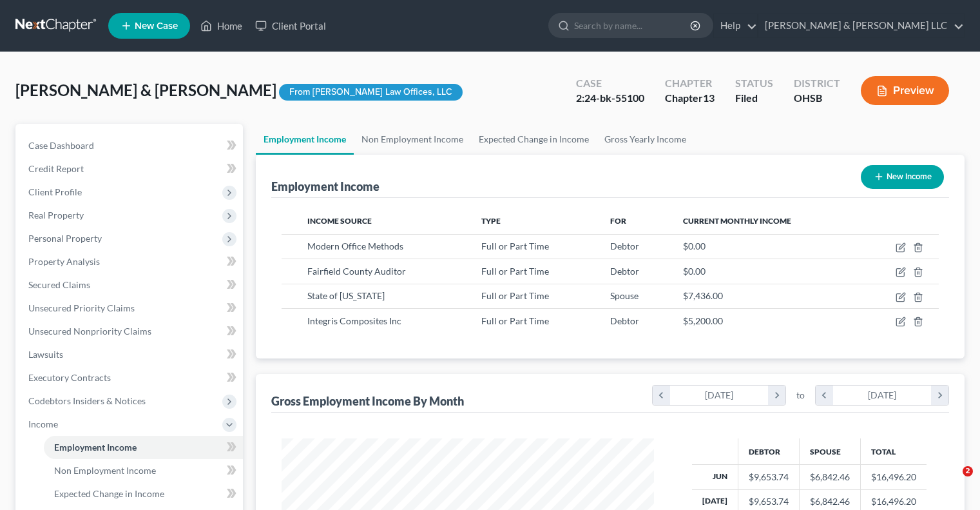 Image resolution: width=980 pixels, height=510 pixels. What do you see at coordinates (221, 26) in the screenshot?
I see `a: Home` at bounding box center [221, 26].